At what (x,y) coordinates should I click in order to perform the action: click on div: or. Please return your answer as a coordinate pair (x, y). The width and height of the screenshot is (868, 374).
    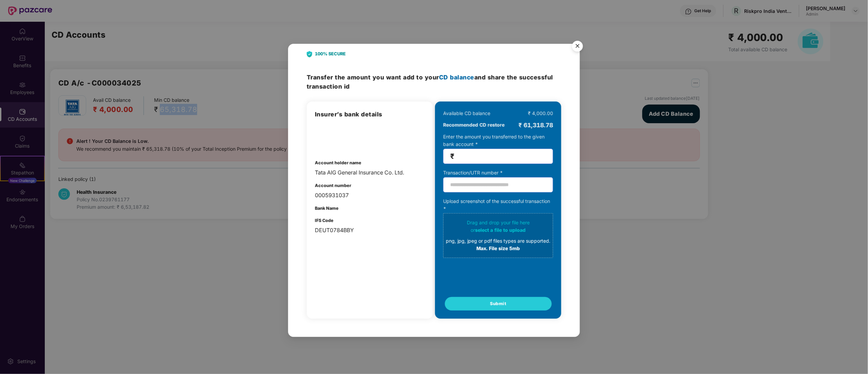
    Looking at the image, I should click on (499, 231).